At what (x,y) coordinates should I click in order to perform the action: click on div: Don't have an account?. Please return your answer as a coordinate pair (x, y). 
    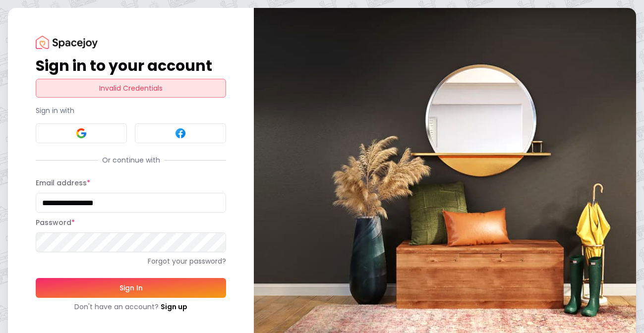
    Looking at the image, I should click on (131, 307).